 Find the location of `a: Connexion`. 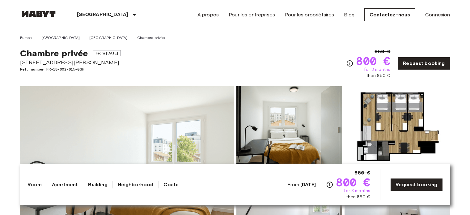

a: Connexion is located at coordinates (438, 15).